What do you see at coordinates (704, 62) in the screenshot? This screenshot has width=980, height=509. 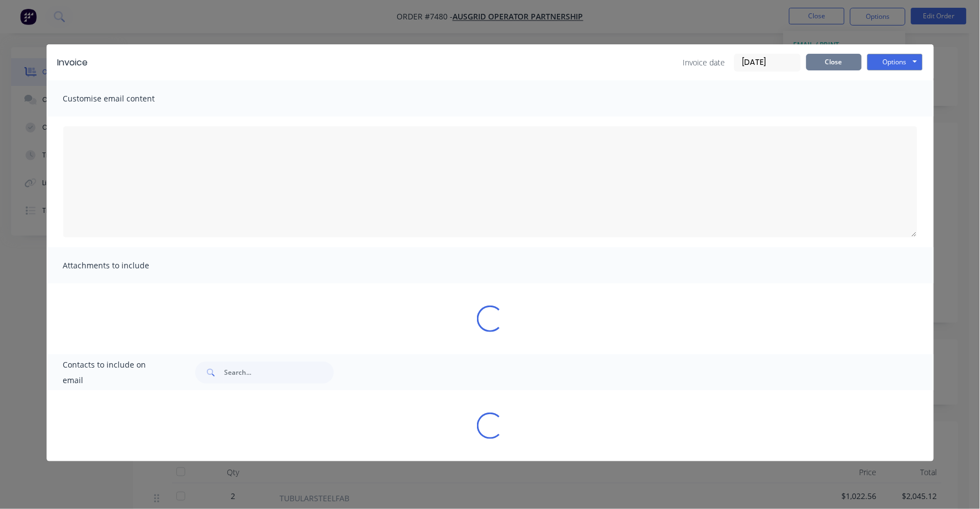 I see `span: Invoice date` at bounding box center [704, 62].